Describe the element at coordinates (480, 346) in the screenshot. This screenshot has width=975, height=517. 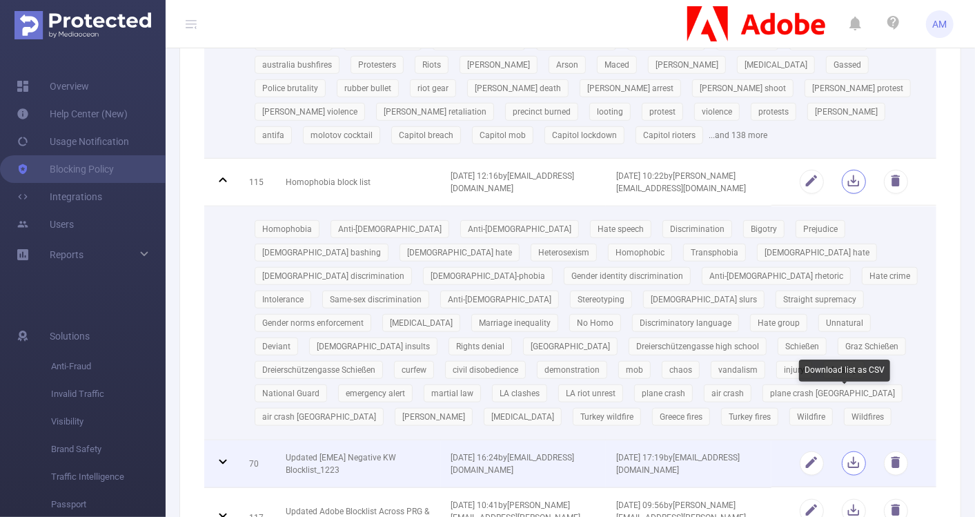
I see `span: Rights denial` at that location.